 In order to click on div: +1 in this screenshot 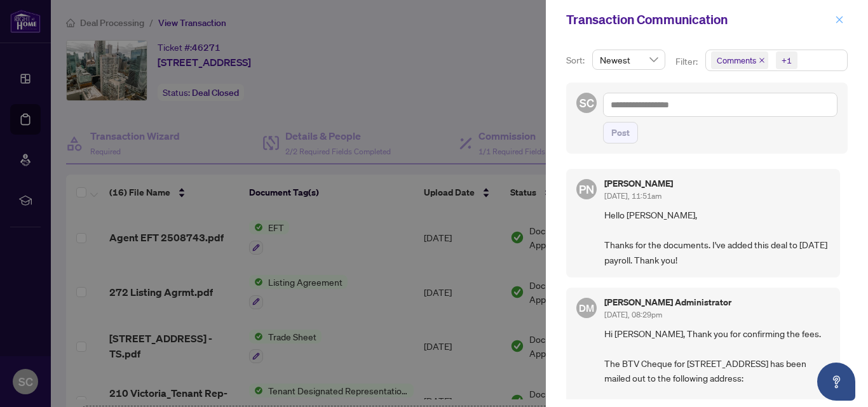, I will do `click(787, 60)`.